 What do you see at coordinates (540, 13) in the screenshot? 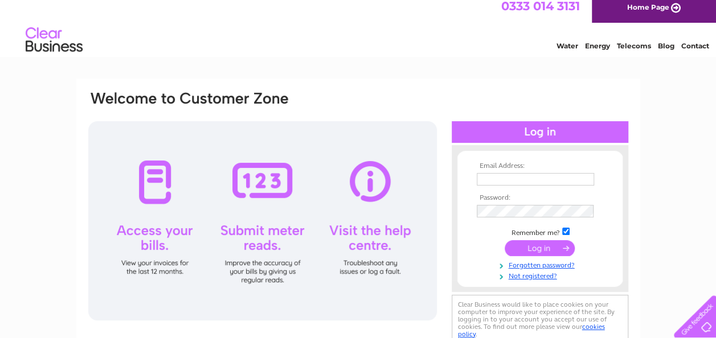
I see `span: 0333 014 3131` at bounding box center [540, 13].